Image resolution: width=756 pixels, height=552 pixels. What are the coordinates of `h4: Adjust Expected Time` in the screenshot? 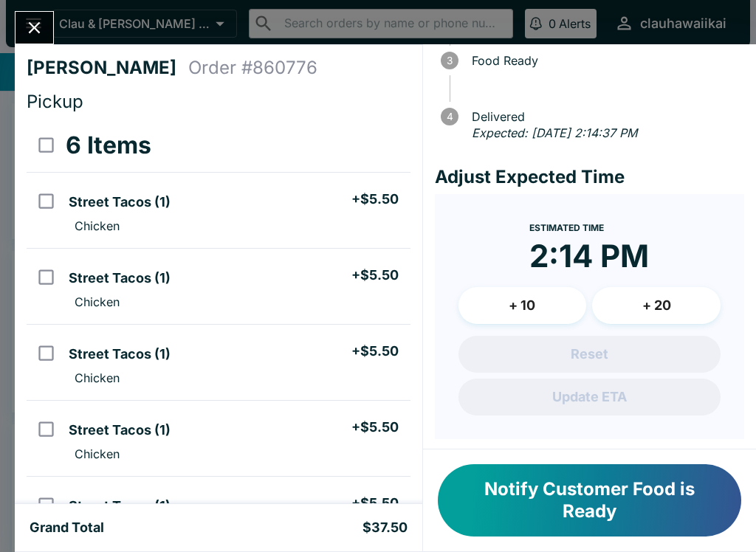 It's located at (590, 177).